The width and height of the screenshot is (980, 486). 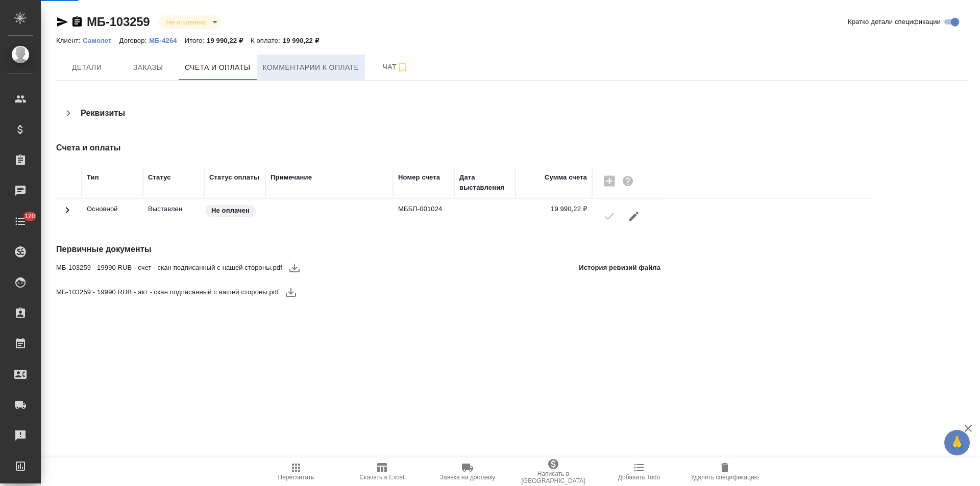 What do you see at coordinates (566, 178) in the screenshot?
I see `div: Сумма счета` at bounding box center [566, 178].